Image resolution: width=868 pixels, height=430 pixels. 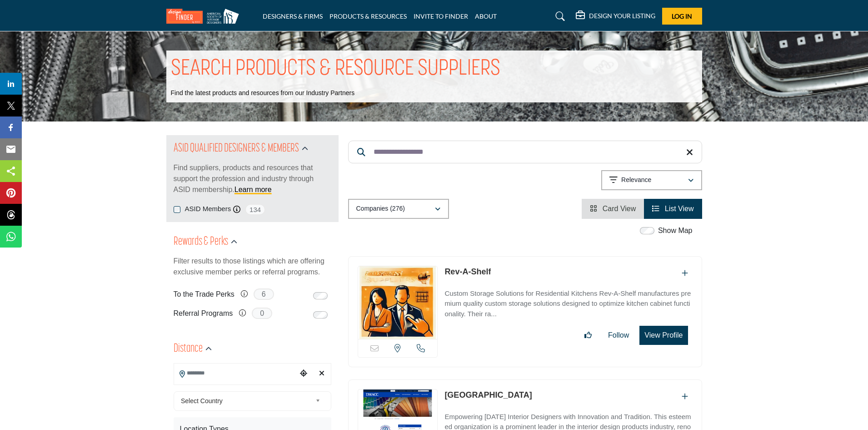 What do you see at coordinates (525, 152) in the screenshot?
I see `input: Search Keyword` at bounding box center [525, 152].